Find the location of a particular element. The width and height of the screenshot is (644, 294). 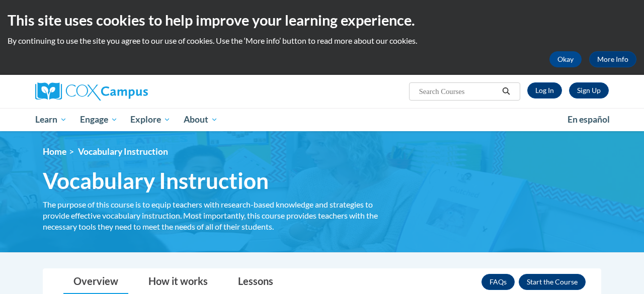

a: FAQs is located at coordinates (498, 282).